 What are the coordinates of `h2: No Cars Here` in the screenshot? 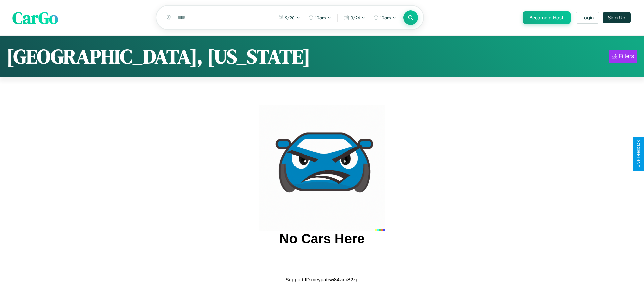 It's located at (321, 239).